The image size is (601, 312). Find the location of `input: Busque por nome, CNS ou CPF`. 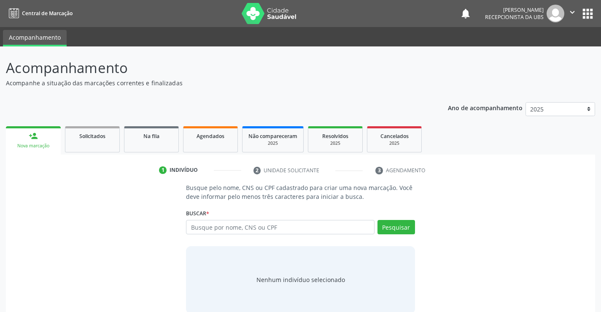

input: Busque por nome, CNS ou CPF is located at coordinates (280, 227).